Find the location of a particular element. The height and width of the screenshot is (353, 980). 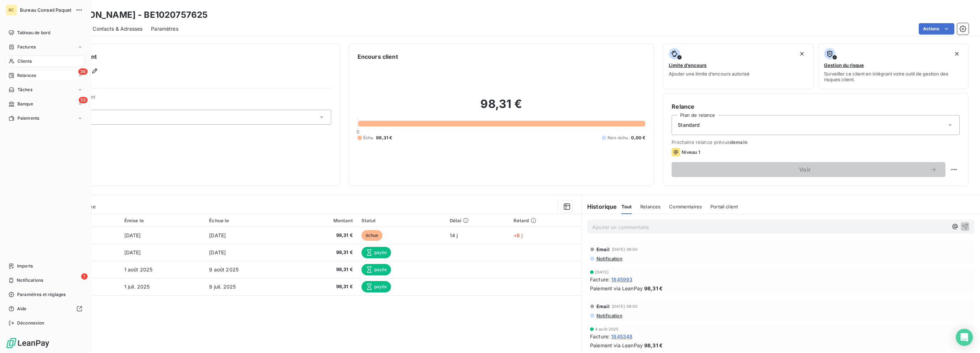

span: Standard is located at coordinates (688, 125).